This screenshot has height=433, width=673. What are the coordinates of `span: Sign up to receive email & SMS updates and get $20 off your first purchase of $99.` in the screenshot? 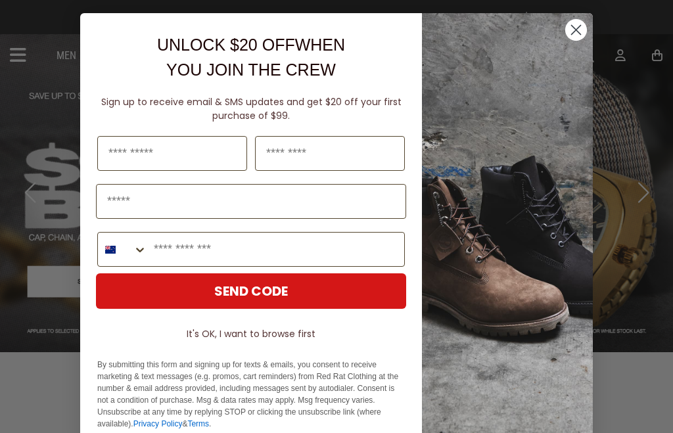 It's located at (251, 108).